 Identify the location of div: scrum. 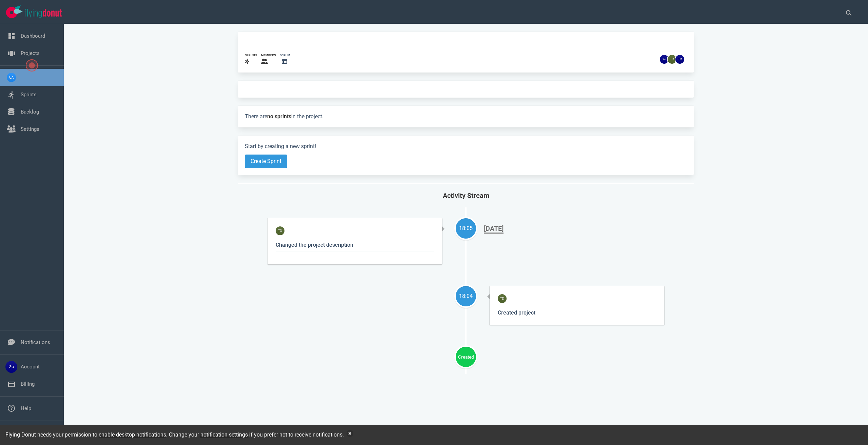
(284, 55).